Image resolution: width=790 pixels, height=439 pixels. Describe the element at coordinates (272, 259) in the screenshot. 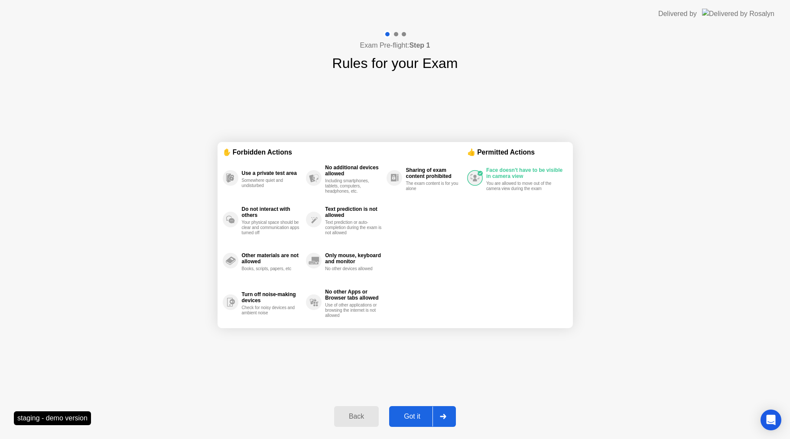

I see `div: Other materials are not allowed` at that location.